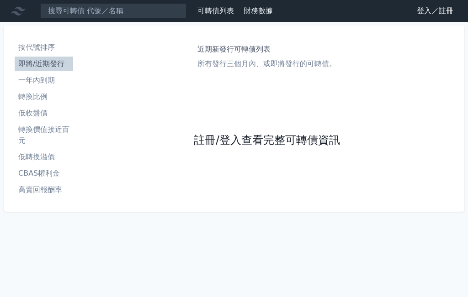 The height and width of the screenshot is (297, 468). I want to click on a: 轉換價值接近百元, so click(44, 135).